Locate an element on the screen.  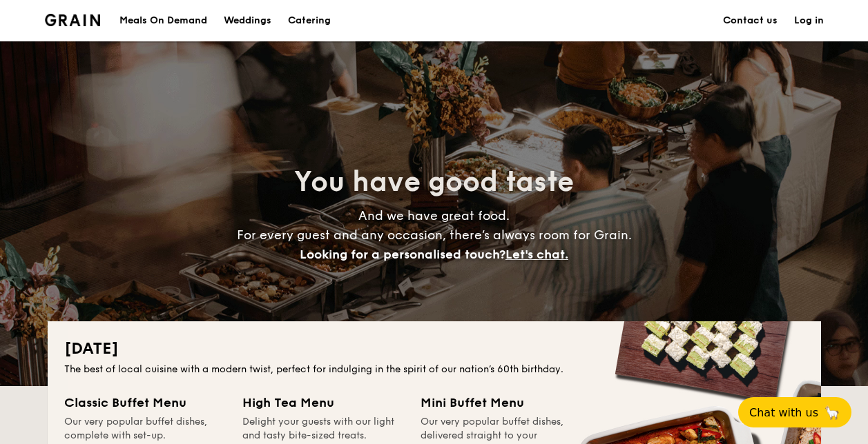
button: Chat with us🦙 is located at coordinates (794, 413).